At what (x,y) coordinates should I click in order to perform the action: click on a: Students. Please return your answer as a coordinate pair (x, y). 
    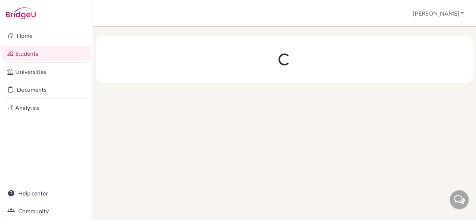
    Looking at the image, I should click on (46, 54).